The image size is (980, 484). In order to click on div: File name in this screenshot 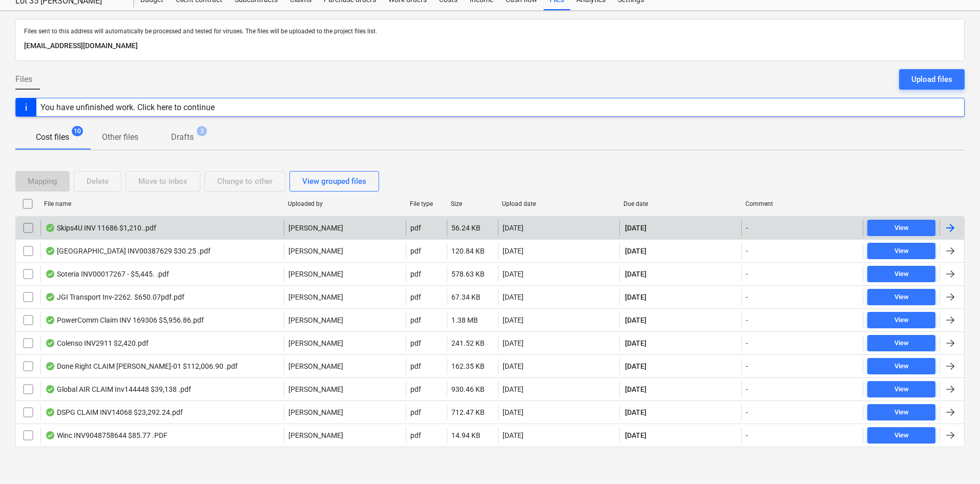, I will do `click(162, 204)`.